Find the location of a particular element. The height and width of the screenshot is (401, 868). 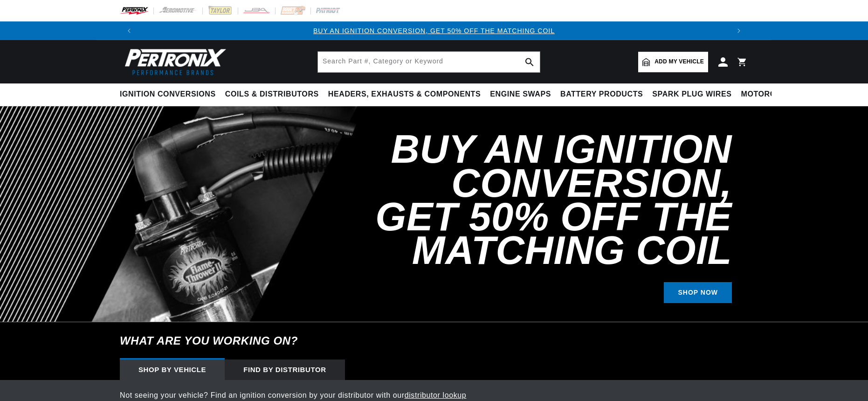

h6: What are you working on? is located at coordinates (434, 341).